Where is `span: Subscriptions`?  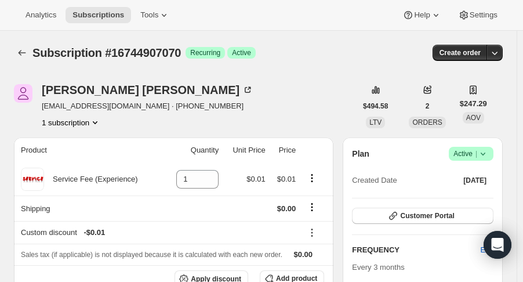
span: Subscriptions is located at coordinates (98, 15).